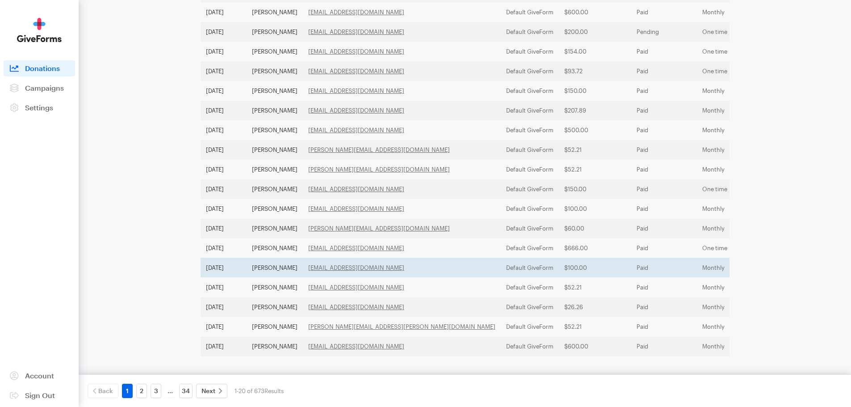  I want to click on td: $100.00, so click(595, 268).